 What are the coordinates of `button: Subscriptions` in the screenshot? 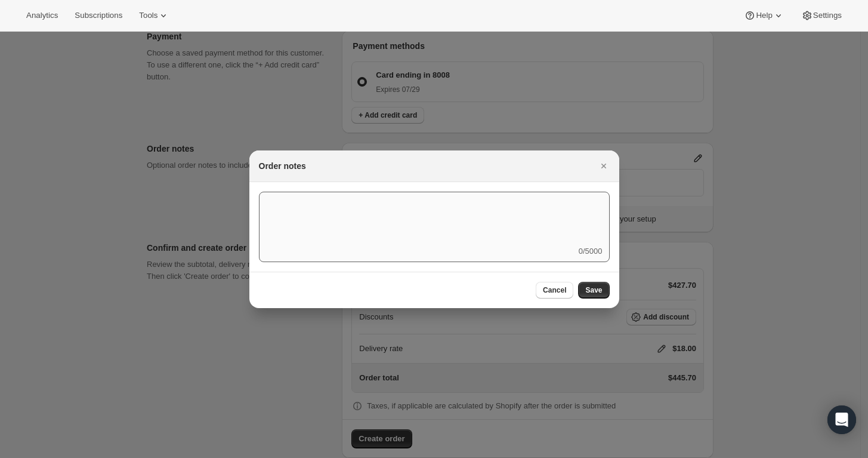 It's located at (98, 15).